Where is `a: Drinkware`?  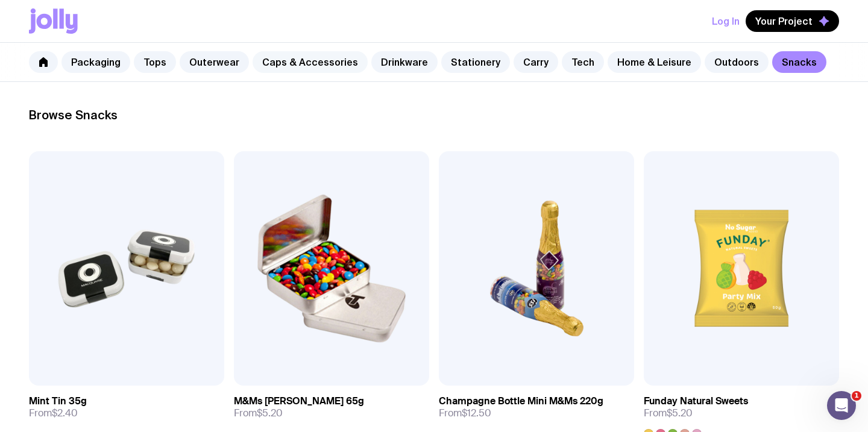
a: Drinkware is located at coordinates (405, 62).